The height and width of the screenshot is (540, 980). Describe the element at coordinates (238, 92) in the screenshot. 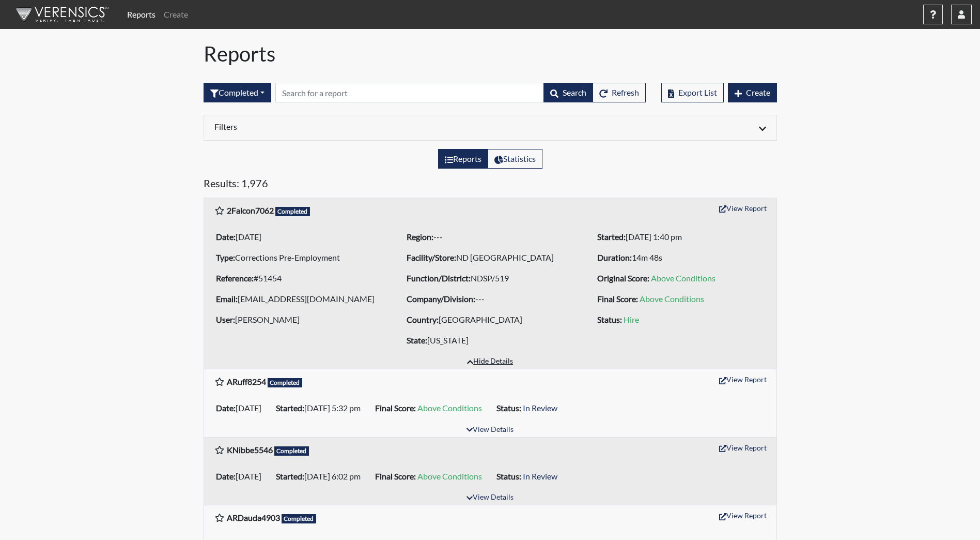

I see `div: Filter by interview status` at that location.